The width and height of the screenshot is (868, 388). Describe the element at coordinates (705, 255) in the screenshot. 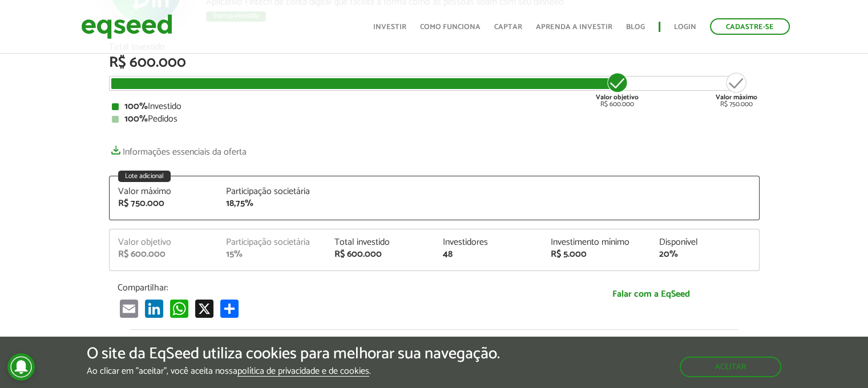

I see `div: 20%` at that location.